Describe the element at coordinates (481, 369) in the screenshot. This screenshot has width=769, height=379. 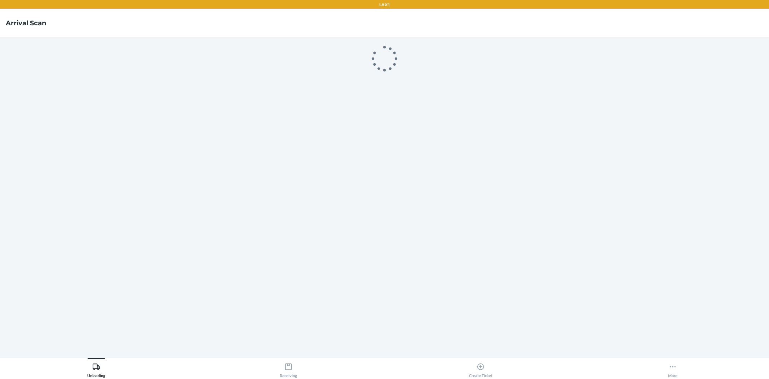
I see `div: Create Ticket` at that location.